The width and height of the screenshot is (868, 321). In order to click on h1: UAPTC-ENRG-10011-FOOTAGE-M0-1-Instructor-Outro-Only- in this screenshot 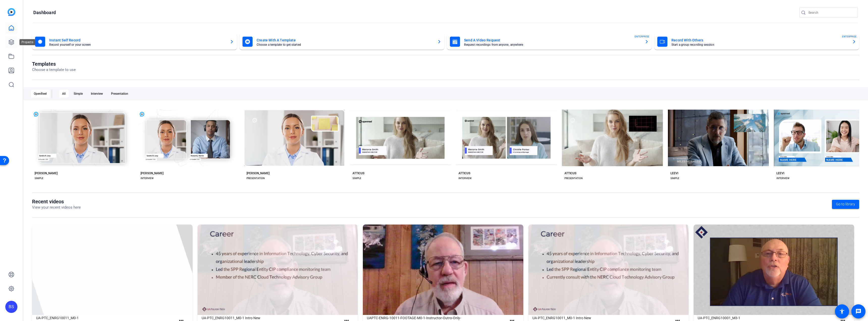, I will do `click(437, 318)`.